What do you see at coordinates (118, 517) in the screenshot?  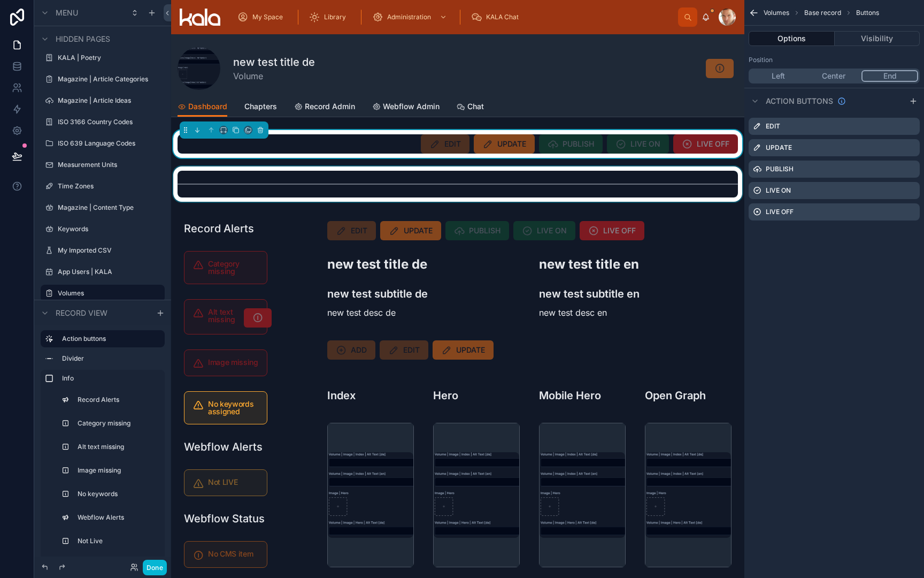 I see `label: Webflow Alerts` at bounding box center [118, 517].